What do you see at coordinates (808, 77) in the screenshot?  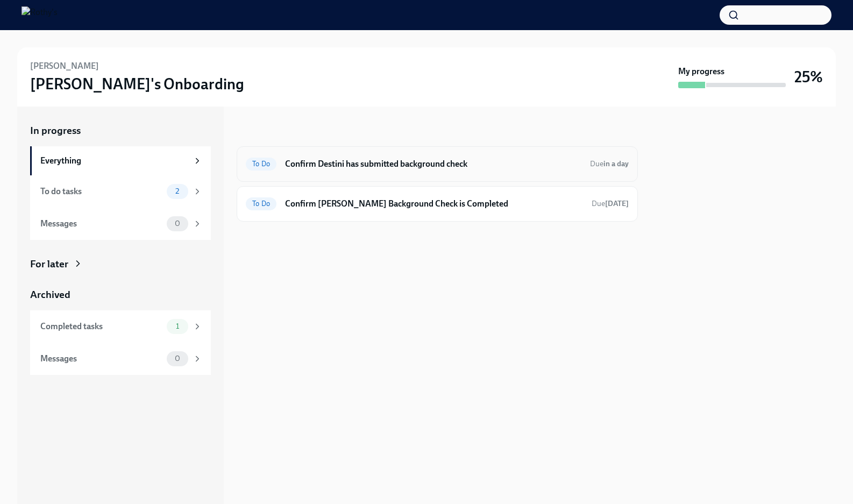 I see `h3: 25%` at bounding box center [808, 77].